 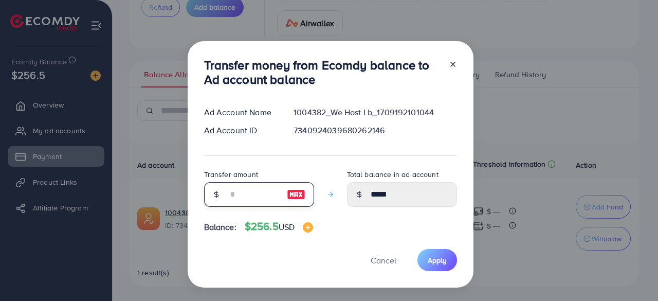 What do you see at coordinates (241, 112) in the screenshot?
I see `div: Ad Account Name` at bounding box center [241, 112].